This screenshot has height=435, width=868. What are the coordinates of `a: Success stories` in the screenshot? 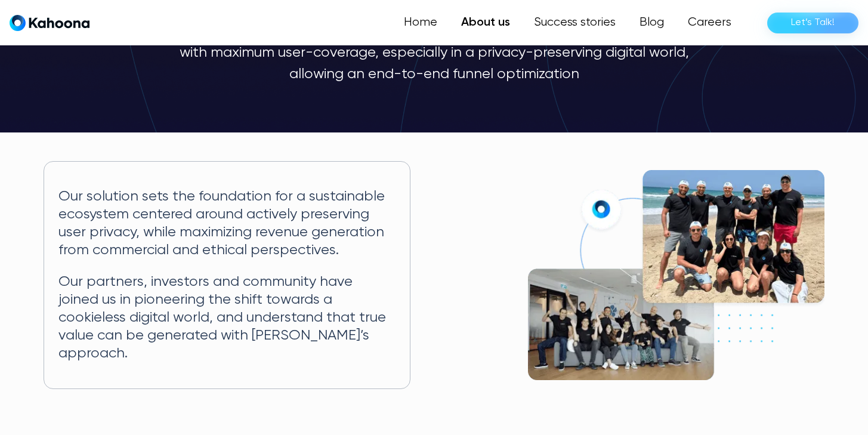 It's located at (575, 22).